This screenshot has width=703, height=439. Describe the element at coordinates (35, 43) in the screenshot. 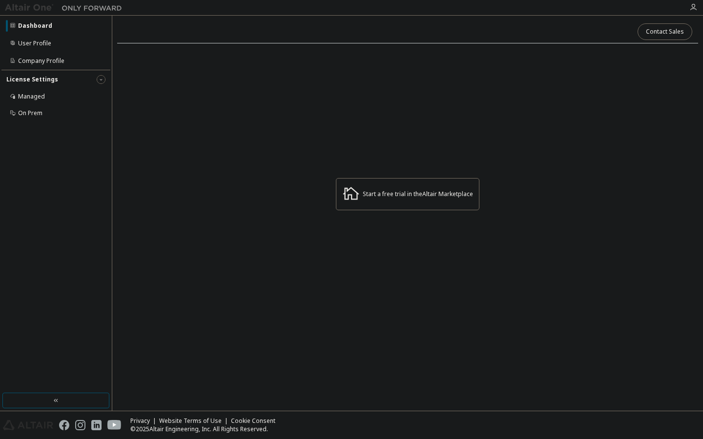

I see `div: User Profile` at that location.